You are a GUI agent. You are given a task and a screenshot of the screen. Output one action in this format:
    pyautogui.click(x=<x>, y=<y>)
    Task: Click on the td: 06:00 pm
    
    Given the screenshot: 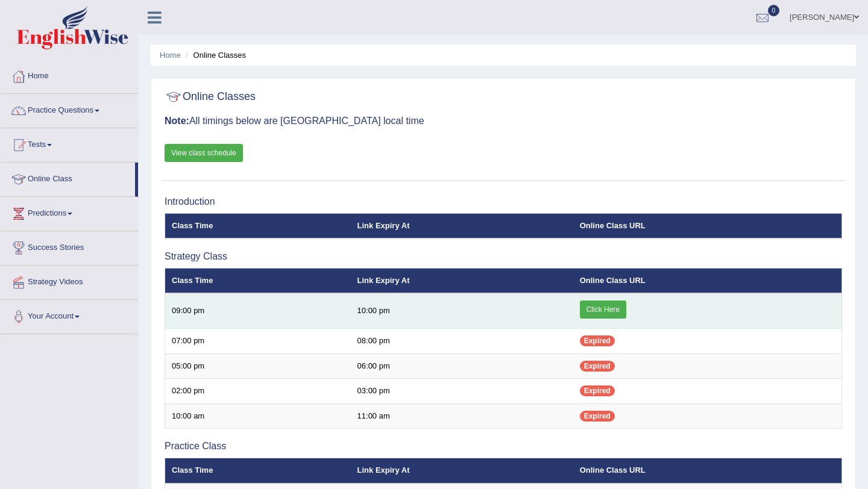 What is the action you would take?
    pyautogui.click(x=462, y=366)
    